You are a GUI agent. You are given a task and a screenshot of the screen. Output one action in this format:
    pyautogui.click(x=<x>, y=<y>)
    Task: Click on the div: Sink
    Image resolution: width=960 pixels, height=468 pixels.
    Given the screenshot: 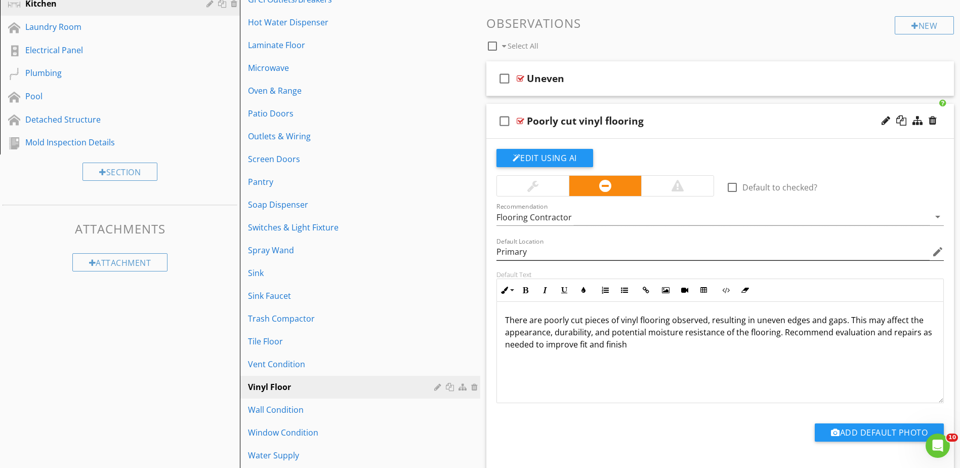 What is the action you would take?
    pyautogui.click(x=342, y=273)
    